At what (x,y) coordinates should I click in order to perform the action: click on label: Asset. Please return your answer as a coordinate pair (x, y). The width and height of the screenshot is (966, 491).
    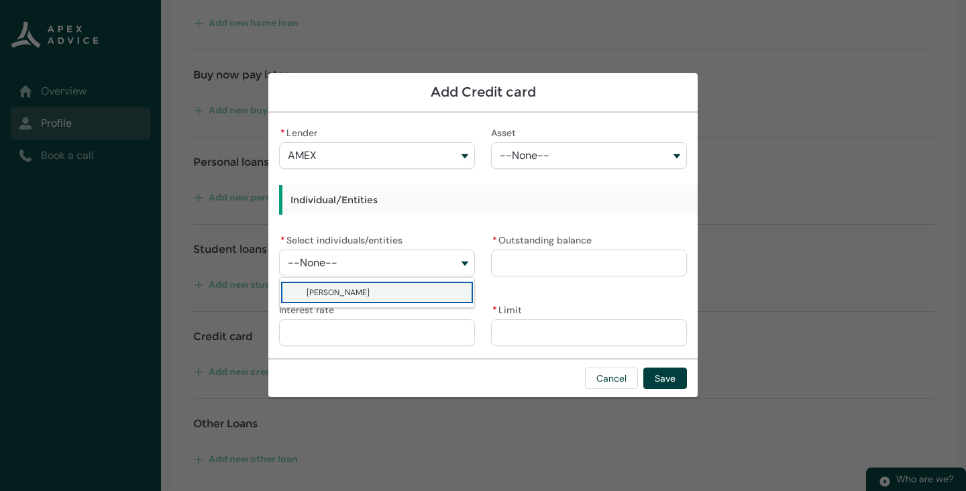
    Looking at the image, I should click on (506, 131).